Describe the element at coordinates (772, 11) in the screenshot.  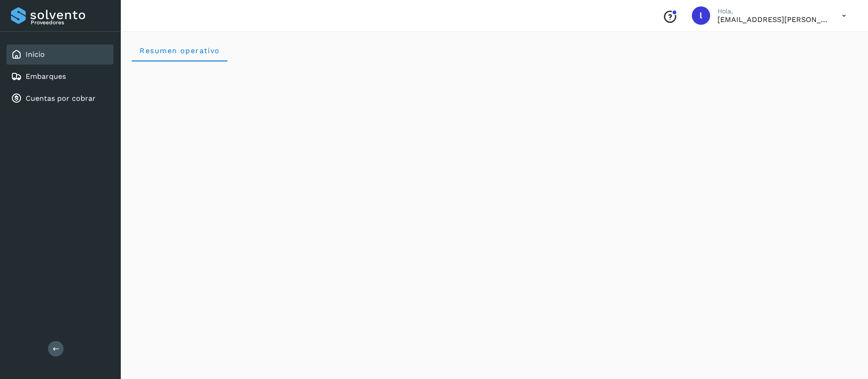
I see `p: Hola,` at that location.